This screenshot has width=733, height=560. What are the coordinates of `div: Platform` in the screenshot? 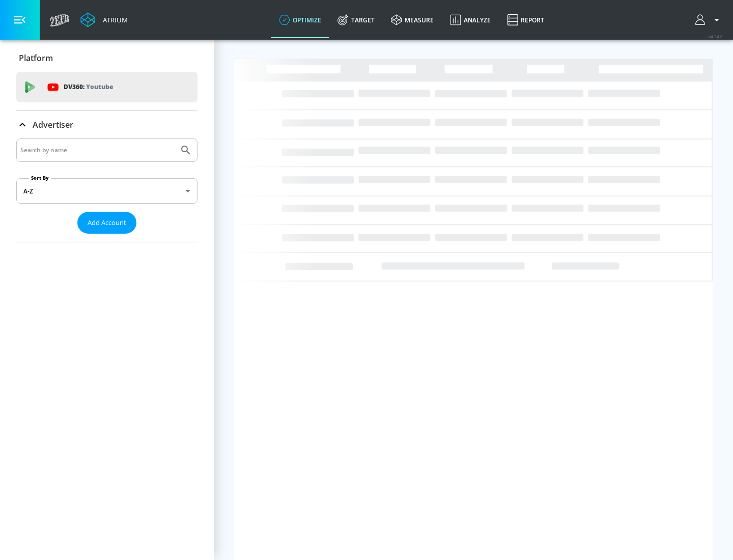 It's located at (107, 58).